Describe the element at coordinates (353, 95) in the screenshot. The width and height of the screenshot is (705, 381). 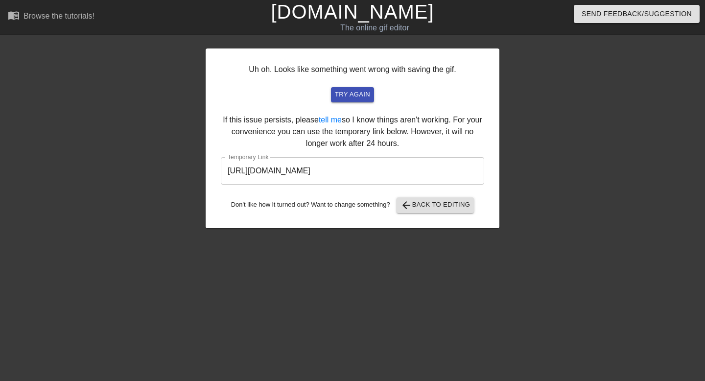
I see `button: try again` at that location.